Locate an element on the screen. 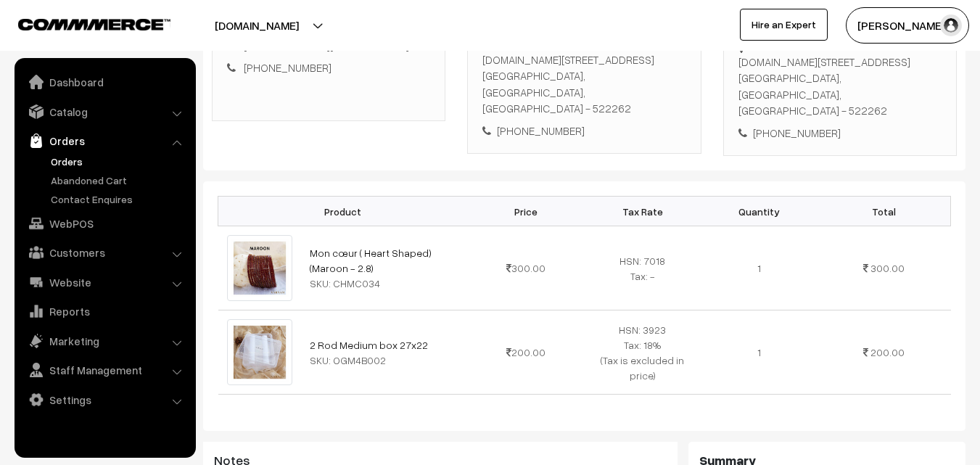  span: HSN: 7018 Tax: - is located at coordinates (642, 269).